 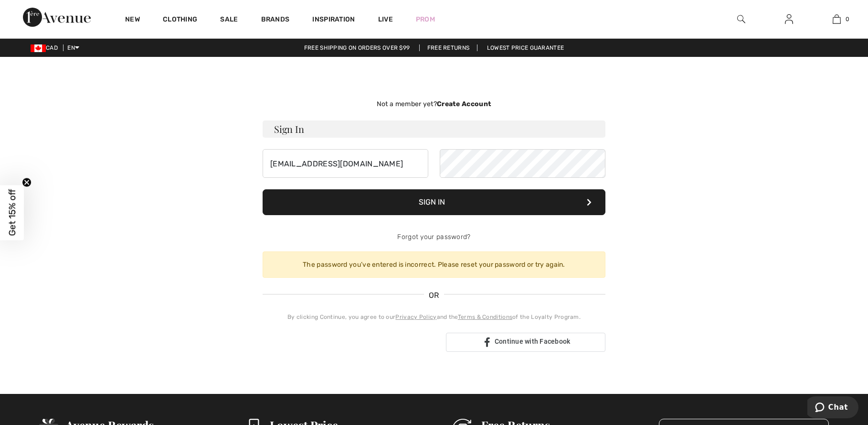 What do you see at coordinates (847, 19) in the screenshot?
I see `span: 0` at bounding box center [847, 19].